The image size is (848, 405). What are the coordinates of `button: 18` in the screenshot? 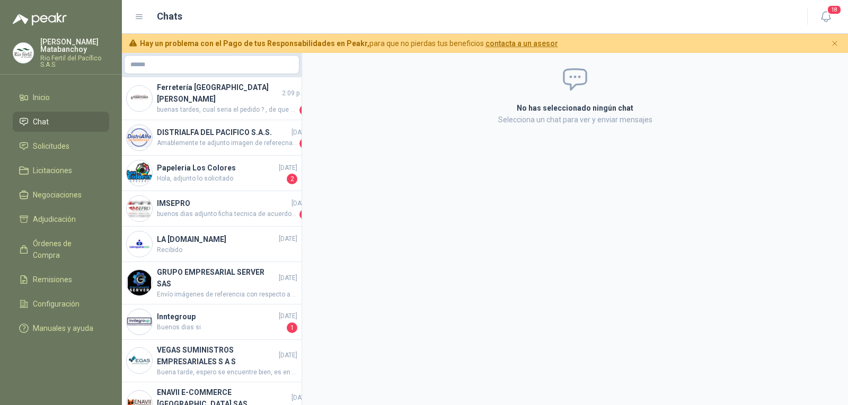 It's located at (825, 17).